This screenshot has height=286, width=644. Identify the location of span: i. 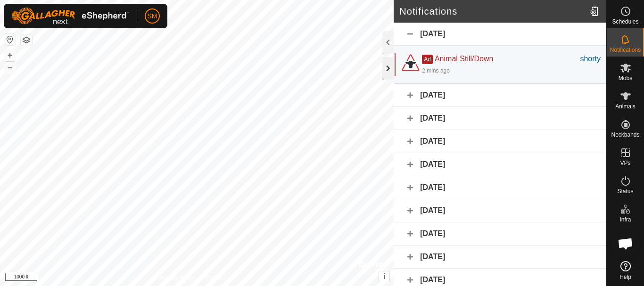
(385, 276).